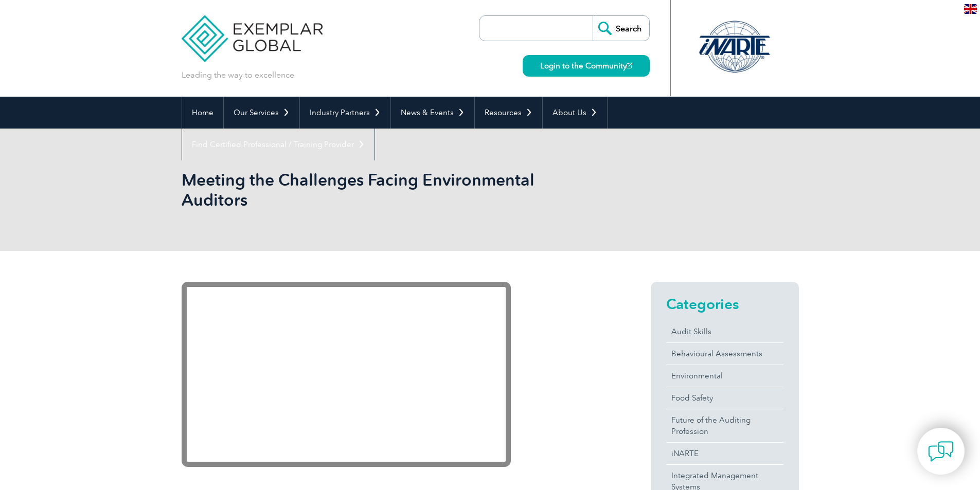 This screenshot has width=980, height=490. Describe the element at coordinates (202, 113) in the screenshot. I see `a: Home` at that location.